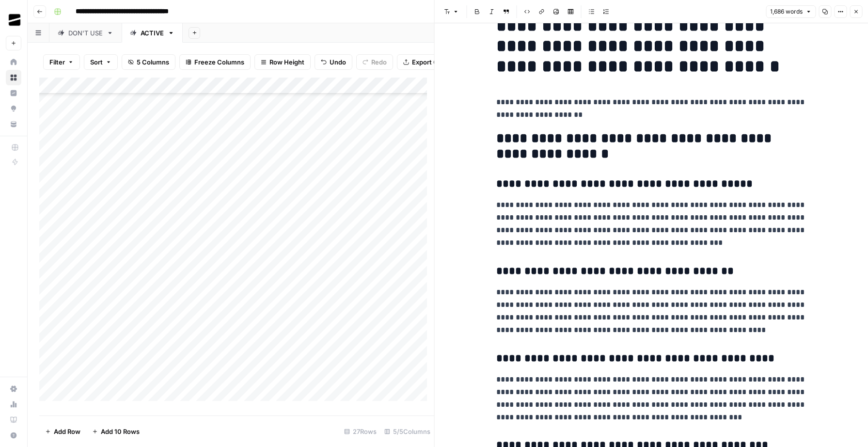  What do you see at coordinates (219, 62) in the screenshot?
I see `span: Freeze Columns` at bounding box center [219, 62].